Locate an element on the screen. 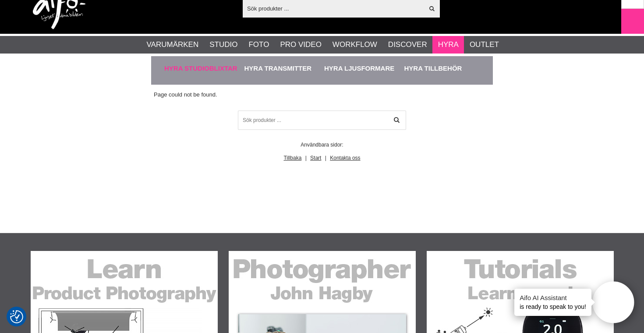 The width and height of the screenshot is (644, 333). a: Hyra Transmitter is located at coordinates (282, 68).